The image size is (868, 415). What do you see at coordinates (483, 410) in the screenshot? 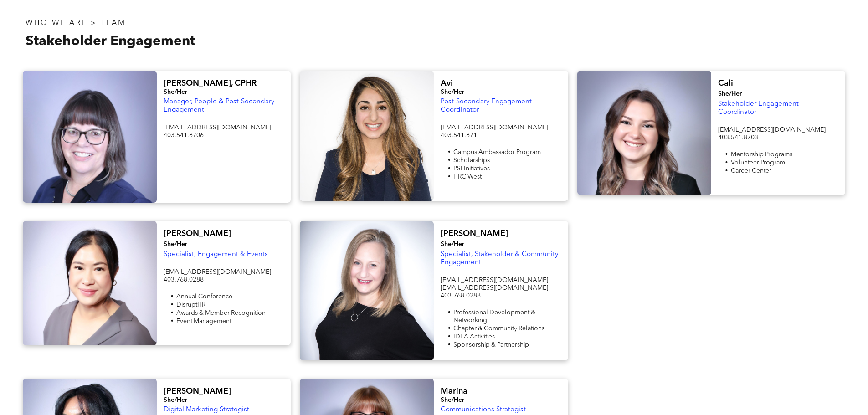
I see `span: Communications Strategist` at bounding box center [483, 410].